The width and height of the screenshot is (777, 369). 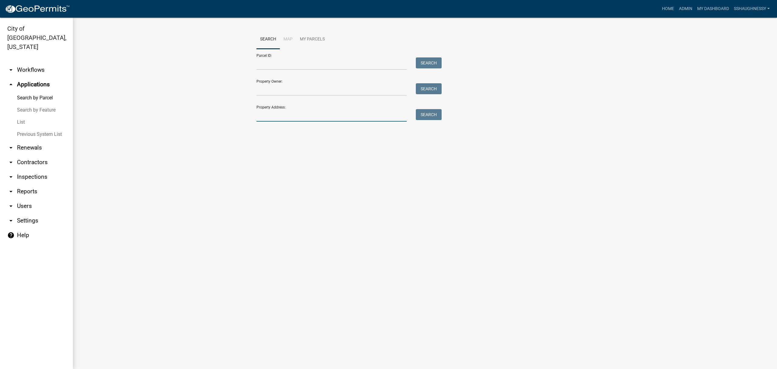 What do you see at coordinates (11, 84) in the screenshot?
I see `i: arrow_drop_up` at bounding box center [11, 84].